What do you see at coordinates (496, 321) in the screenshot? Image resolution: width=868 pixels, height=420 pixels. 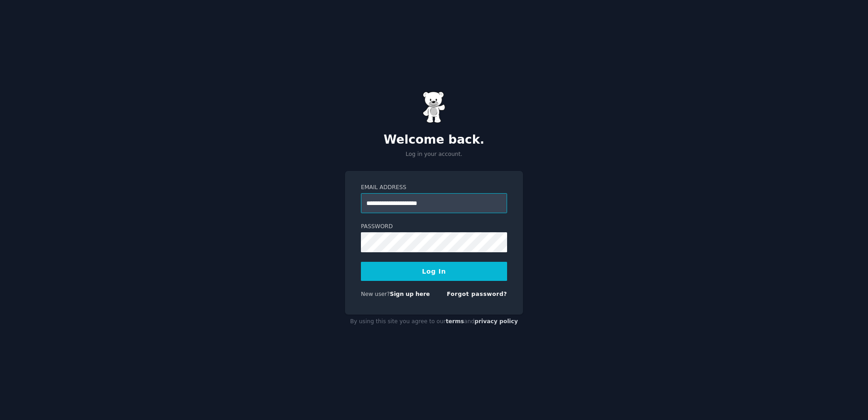 I see `a: privacy policy` at bounding box center [496, 321].